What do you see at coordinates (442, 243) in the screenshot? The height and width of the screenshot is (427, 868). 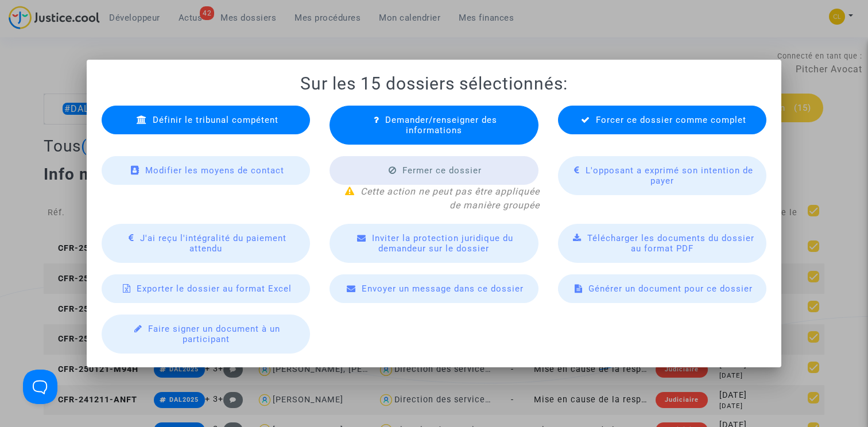 I see `span: Inviter la protection juridique du demandeur sur le dossier` at bounding box center [442, 243].